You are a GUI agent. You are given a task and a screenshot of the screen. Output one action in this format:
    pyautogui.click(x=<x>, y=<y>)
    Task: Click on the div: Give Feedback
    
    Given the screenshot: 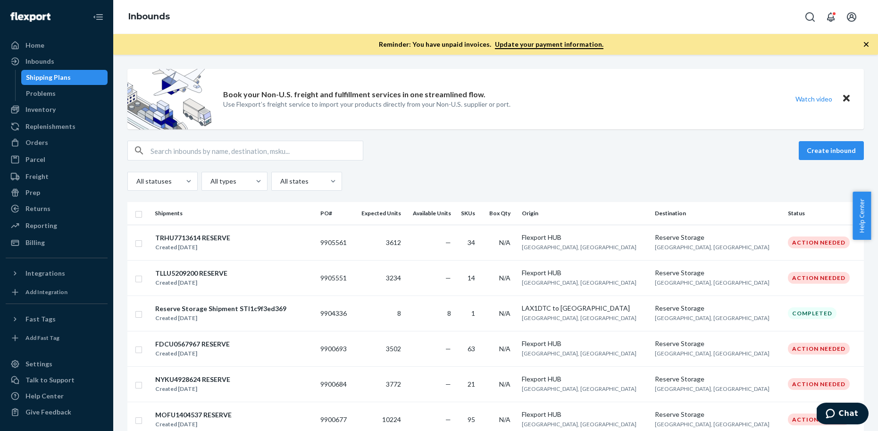 What is the action you would take?
    pyautogui.click(x=48, y=412)
    